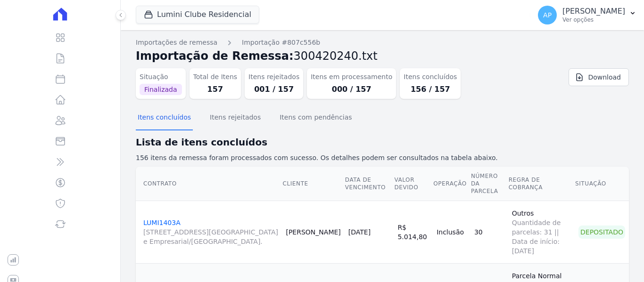 The image size is (644, 282). What do you see at coordinates (176, 42) in the screenshot?
I see `a: Importações de remessa` at bounding box center [176, 42].